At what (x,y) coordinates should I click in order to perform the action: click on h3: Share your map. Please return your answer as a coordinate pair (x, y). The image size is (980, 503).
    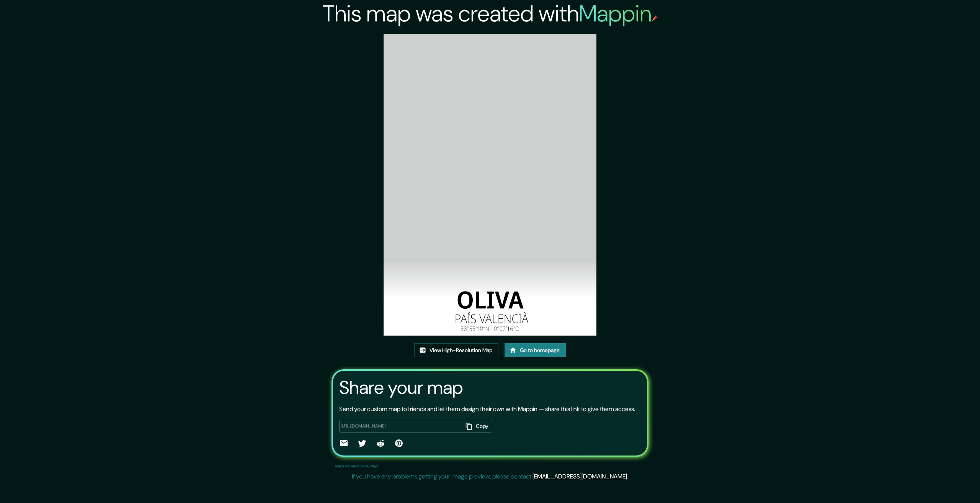
    Looking at the image, I should click on (401, 387).